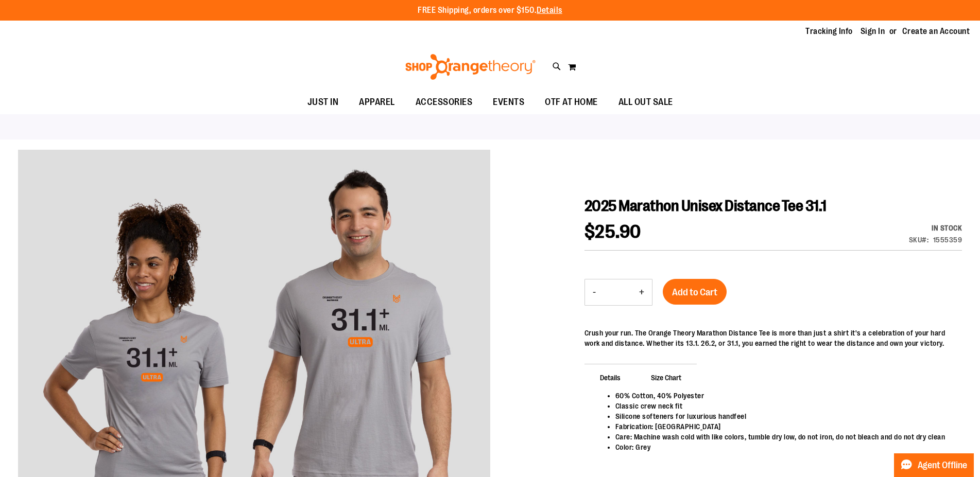  What do you see at coordinates (323, 102) in the screenshot?
I see `span: JUST IN` at bounding box center [323, 102].